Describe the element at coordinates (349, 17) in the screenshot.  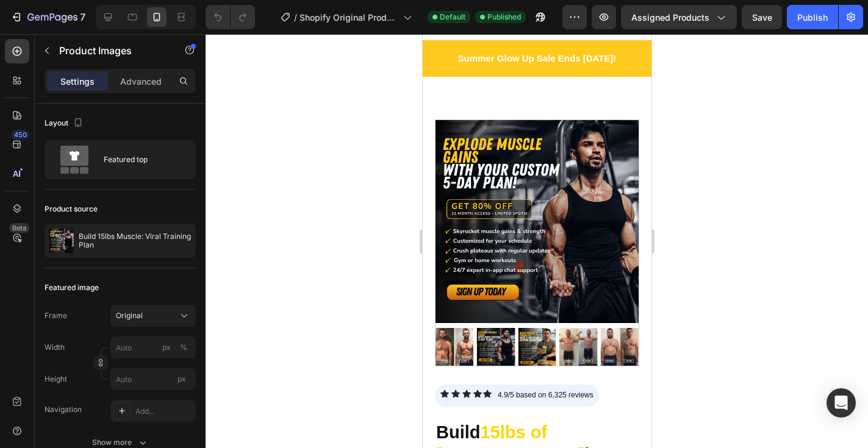
I see `span: Shopify Original Product Template` at that location.